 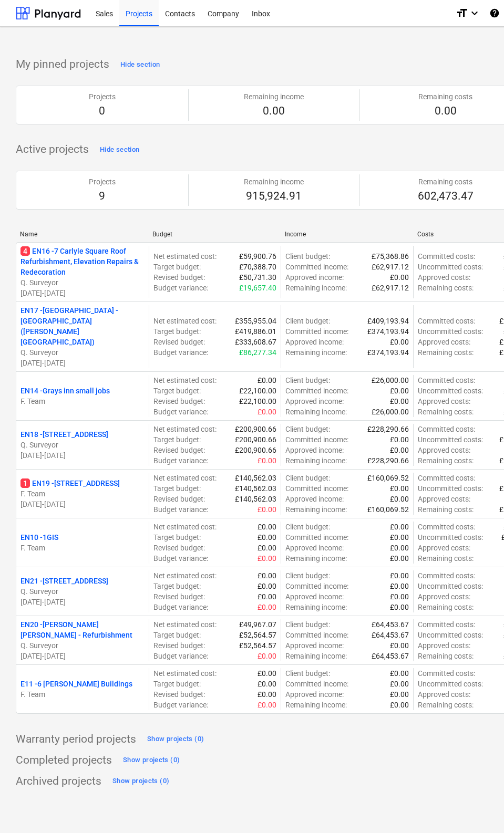 What do you see at coordinates (82, 234) in the screenshot?
I see `div: Name` at bounding box center [82, 234].